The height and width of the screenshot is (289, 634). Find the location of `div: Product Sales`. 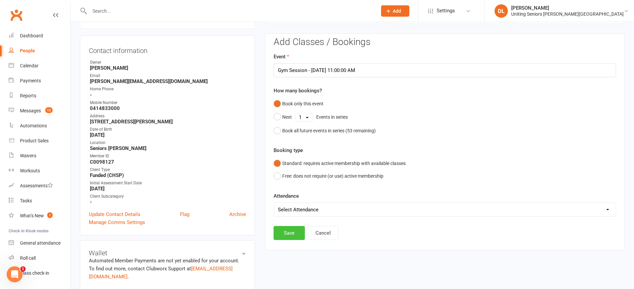

div: Product Sales is located at coordinates (34, 140).